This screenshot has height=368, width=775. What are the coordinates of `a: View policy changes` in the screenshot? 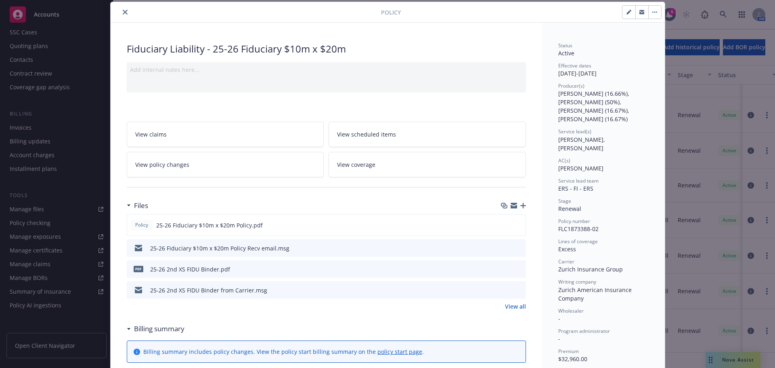 It's located at (225, 164).